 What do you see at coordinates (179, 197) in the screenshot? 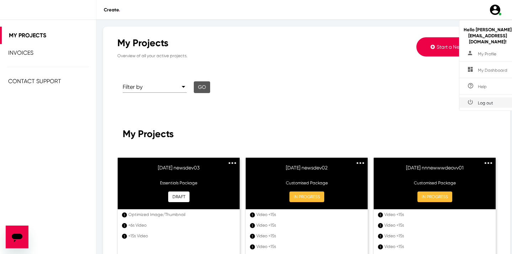
I see `button: DRAFT` at bounding box center [179, 197].